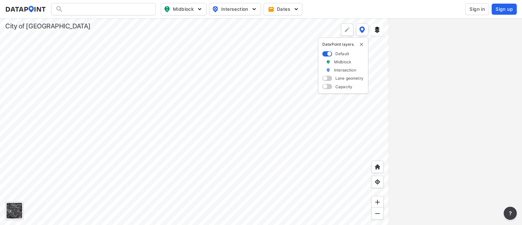  Describe the element at coordinates (342, 62) in the screenshot. I see `label: Midblock` at that location.